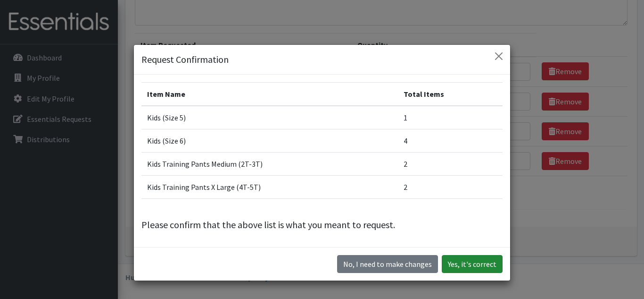  What do you see at coordinates (388, 264) in the screenshot?
I see `button: No I need to make changes` at bounding box center [388, 264].